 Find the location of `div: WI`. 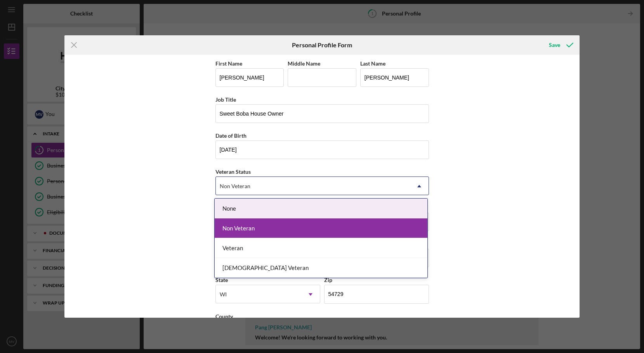

div: WI is located at coordinates (223, 294).